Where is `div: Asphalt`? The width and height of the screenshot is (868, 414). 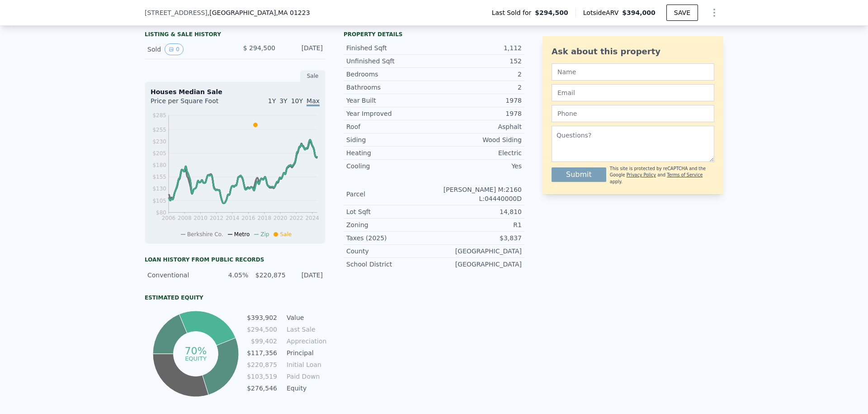
div: Asphalt is located at coordinates (478, 127).